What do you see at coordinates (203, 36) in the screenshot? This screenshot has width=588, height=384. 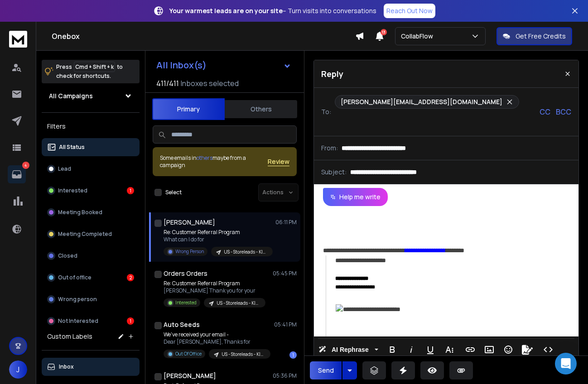 I see `h1: Onebox` at bounding box center [203, 36].